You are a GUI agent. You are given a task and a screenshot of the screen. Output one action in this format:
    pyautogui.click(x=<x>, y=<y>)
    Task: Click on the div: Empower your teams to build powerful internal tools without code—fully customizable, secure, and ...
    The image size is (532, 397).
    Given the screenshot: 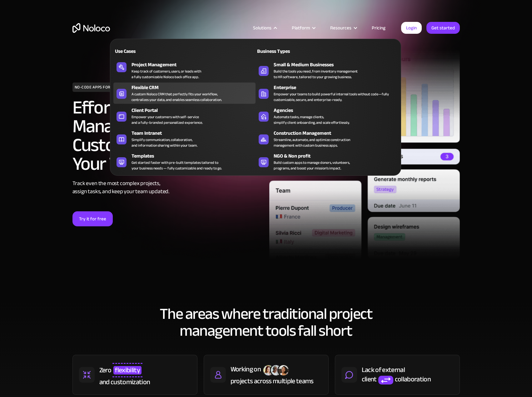 What is the action you would take?
    pyautogui.click(x=334, y=97)
    